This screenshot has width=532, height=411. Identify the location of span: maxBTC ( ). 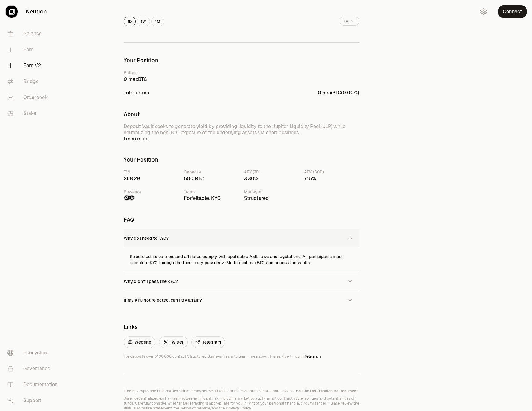
(339, 93).